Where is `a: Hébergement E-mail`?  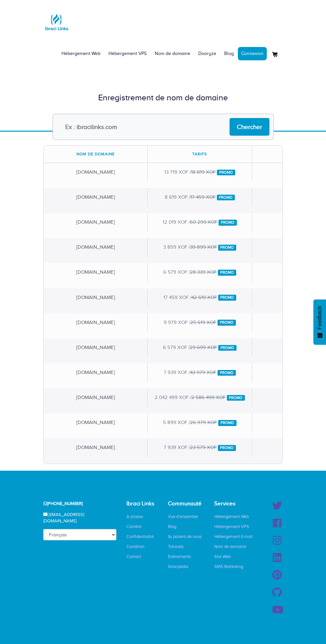 a: Hébergement E-mail is located at coordinates (233, 536).